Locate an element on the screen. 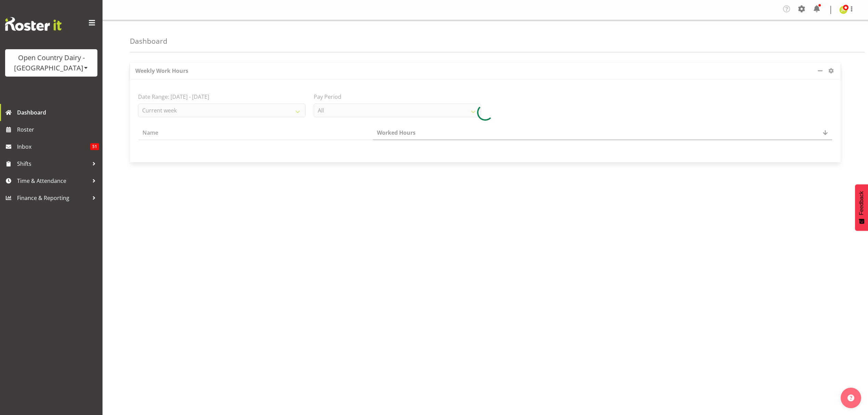 This screenshot has width=868, height=415. span: Shifts is located at coordinates (53, 163).